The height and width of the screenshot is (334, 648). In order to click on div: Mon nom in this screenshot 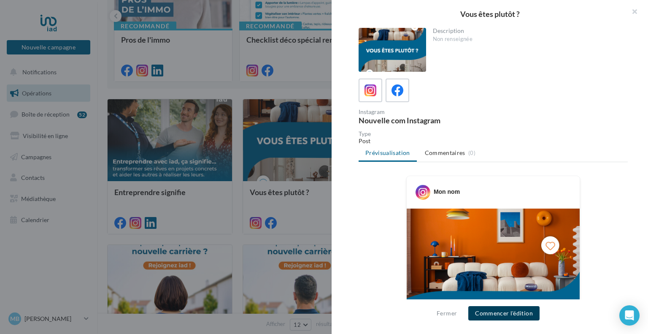, I will do `click(447, 192)`.